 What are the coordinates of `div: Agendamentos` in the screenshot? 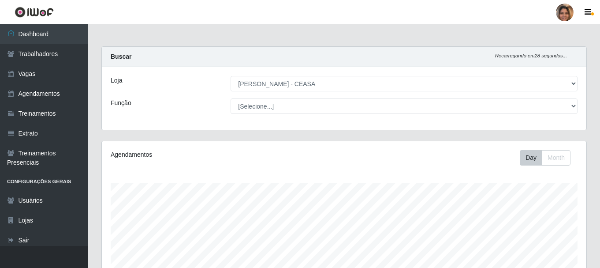 It's located at (204, 154).